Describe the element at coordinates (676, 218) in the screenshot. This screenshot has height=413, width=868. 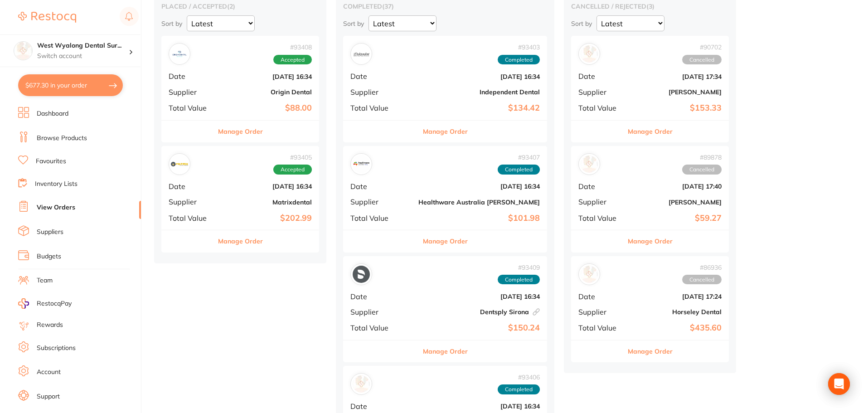
I see `b: $59.27` at that location.